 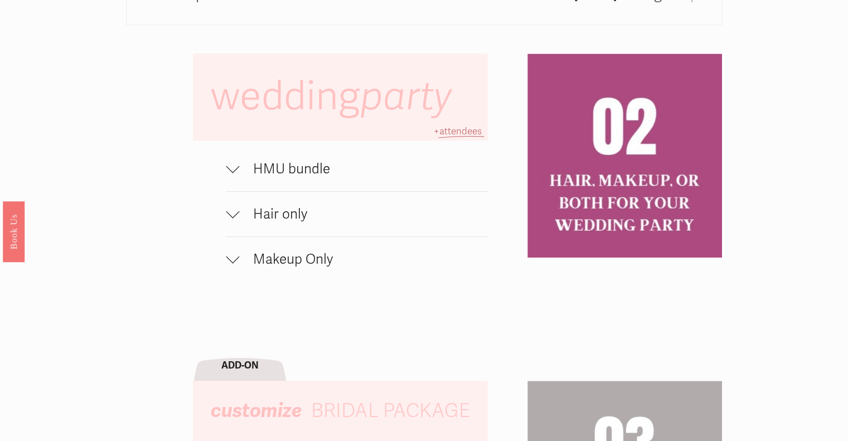 I want to click on span: HMU bundle, so click(x=364, y=169).